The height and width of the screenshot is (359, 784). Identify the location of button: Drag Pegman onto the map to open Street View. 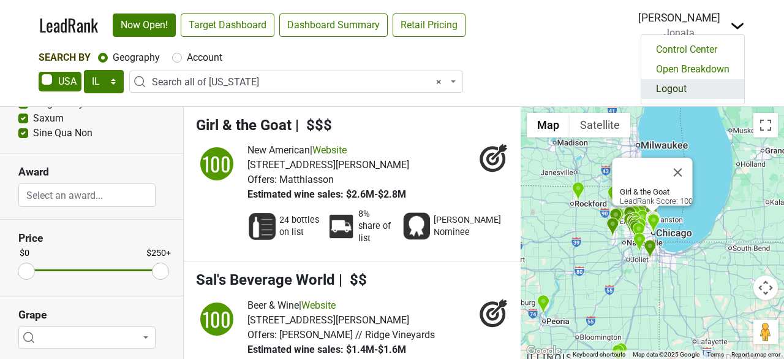
(766, 332).